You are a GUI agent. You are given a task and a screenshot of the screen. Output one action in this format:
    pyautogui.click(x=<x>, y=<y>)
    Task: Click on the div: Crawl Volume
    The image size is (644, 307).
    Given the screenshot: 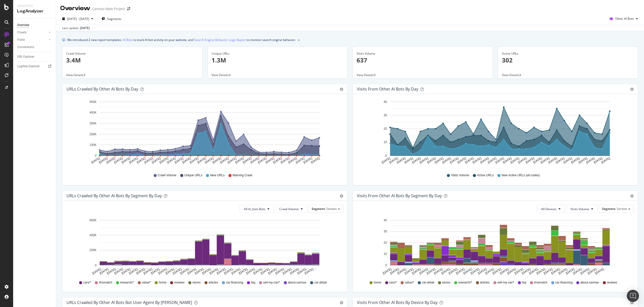 What is the action you would take?
    pyautogui.click(x=132, y=54)
    